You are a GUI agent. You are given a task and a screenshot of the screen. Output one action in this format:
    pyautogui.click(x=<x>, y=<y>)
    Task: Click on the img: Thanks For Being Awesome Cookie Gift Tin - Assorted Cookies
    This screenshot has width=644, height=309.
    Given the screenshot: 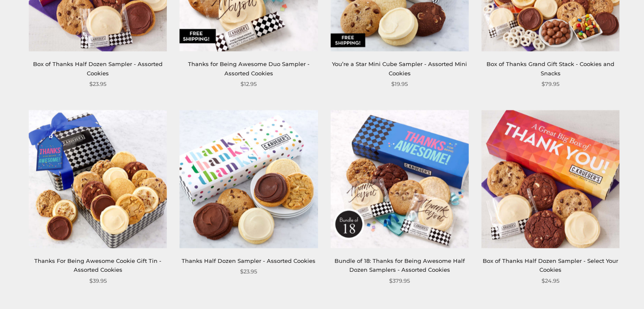 What is the action you would take?
    pyautogui.click(x=98, y=179)
    